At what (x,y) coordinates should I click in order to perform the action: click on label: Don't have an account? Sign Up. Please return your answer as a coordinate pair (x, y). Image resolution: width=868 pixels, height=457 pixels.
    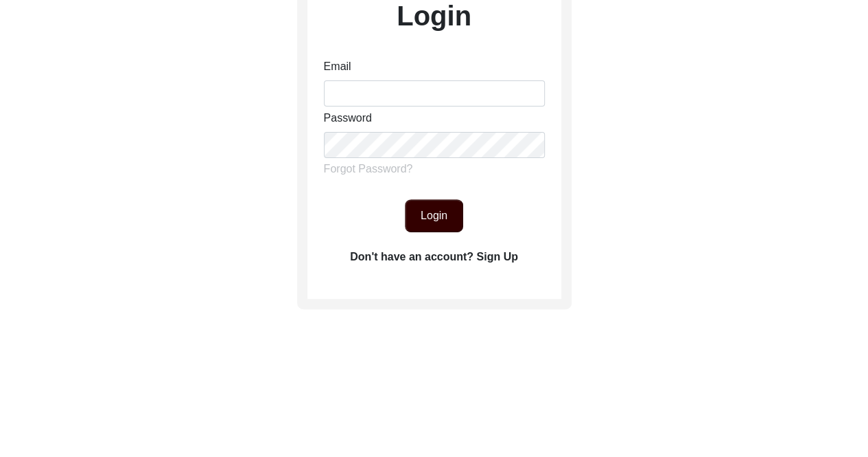
    Looking at the image, I should click on (434, 257).